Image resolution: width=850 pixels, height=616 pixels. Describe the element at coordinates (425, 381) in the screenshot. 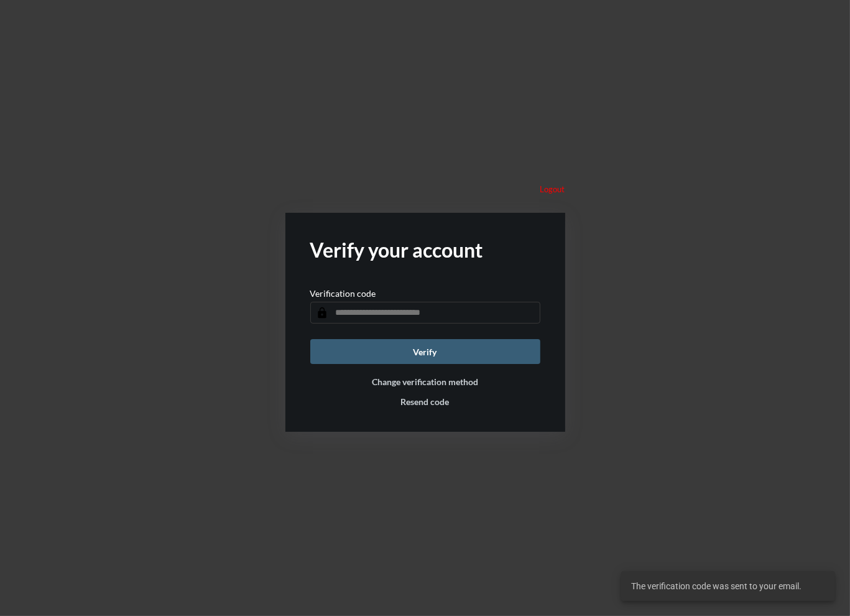

I see `button: Change verification method` at that location.